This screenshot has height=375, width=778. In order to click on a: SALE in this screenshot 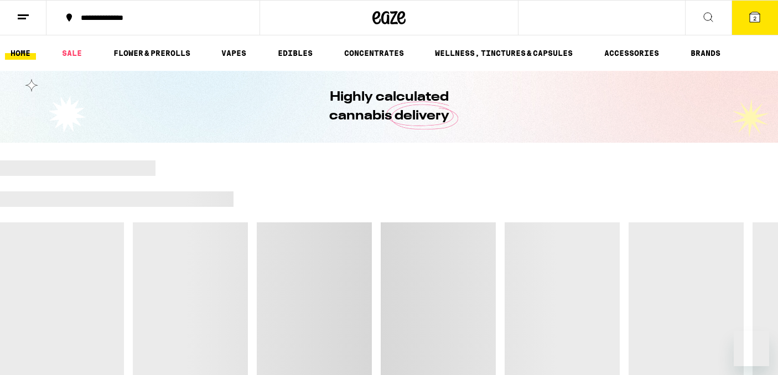, I will do `click(72, 53)`.